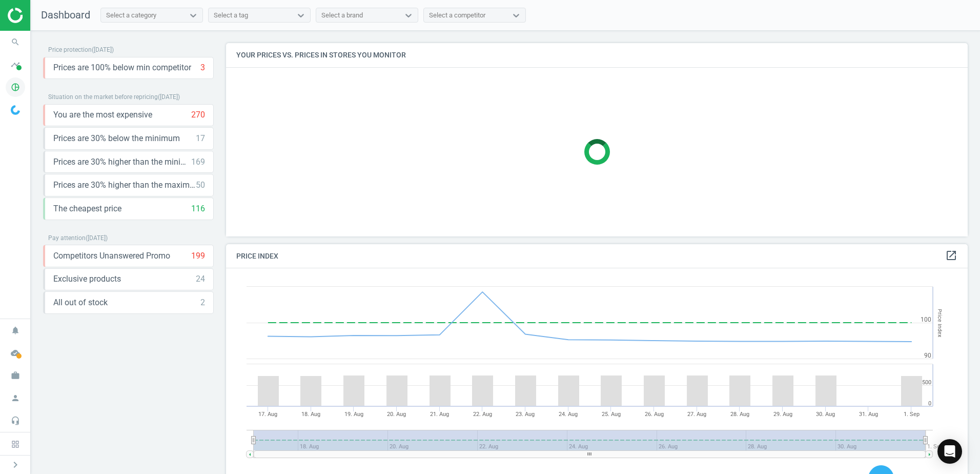 Image resolution: width=980 pixels, height=474 pixels. What do you see at coordinates (739, 414) in the screenshot?
I see `tspan: 28. Aug` at bounding box center [739, 414].